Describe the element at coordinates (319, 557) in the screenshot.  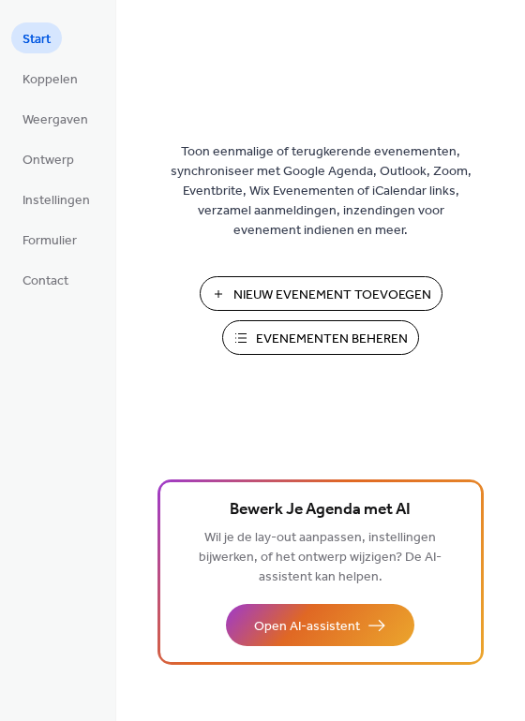
I see `span: Wil je de lay-out aanpassen, instellingen bijwerken, of het ontwerp wijzigen? De AI-assistent kan...` at that location.